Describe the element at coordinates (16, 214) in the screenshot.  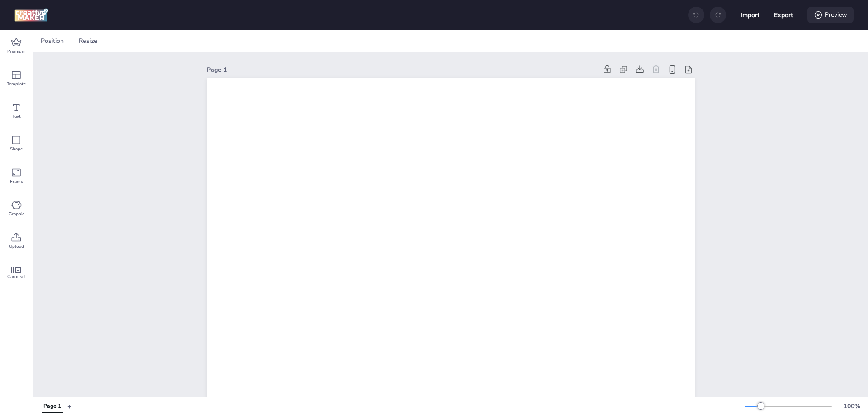
I see `span: Graphic` at that location.